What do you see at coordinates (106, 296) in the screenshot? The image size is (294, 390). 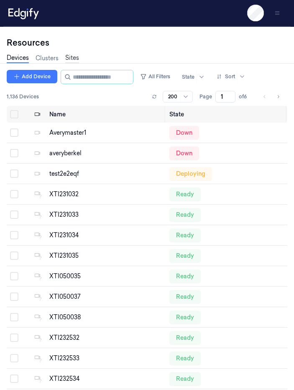 I see `div: XTI050037` at bounding box center [106, 296].